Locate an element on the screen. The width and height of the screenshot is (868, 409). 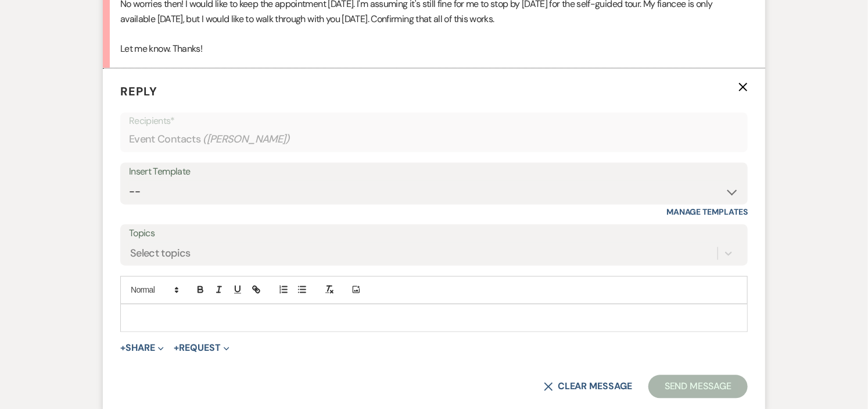
button: Request is located at coordinates (201, 348).